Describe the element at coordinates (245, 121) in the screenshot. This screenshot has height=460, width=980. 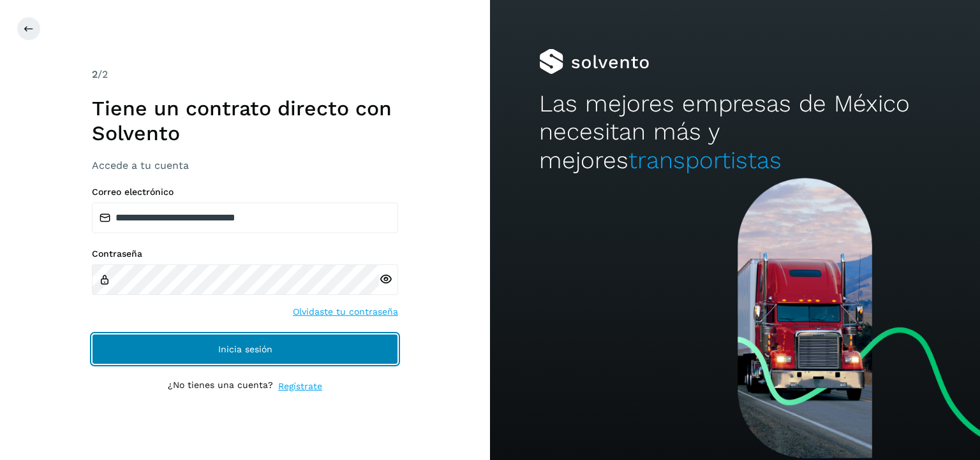
I see `h1: Tiene un contrato directo con Solvento` at that location.